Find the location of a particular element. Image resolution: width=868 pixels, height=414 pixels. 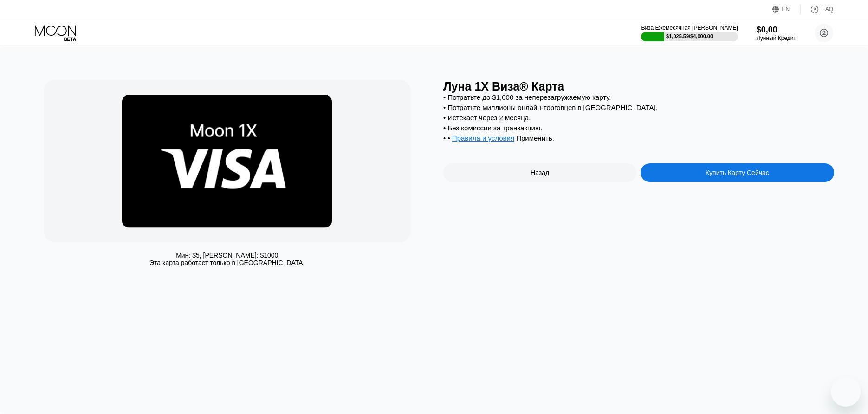

div: Лунный Кредит is located at coordinates (776, 38).